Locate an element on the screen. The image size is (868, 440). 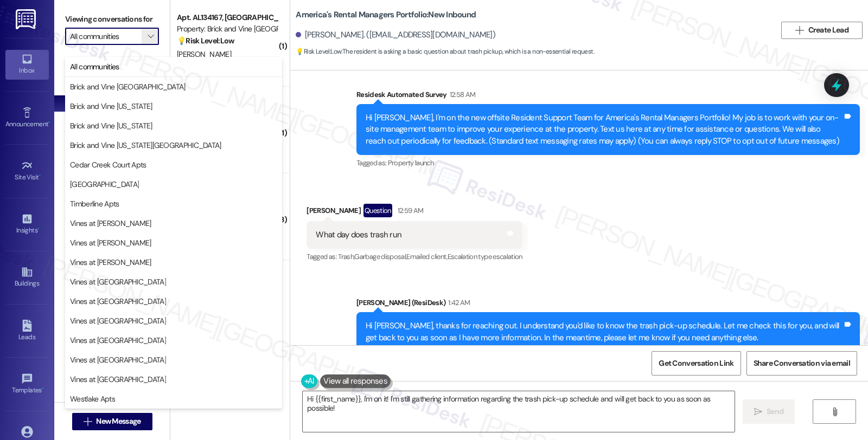
span: Garbage disposal , is located at coordinates (380, 256).